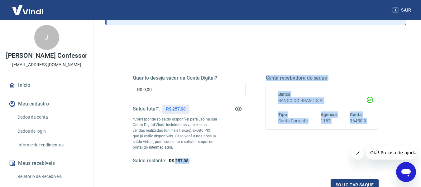  Describe the element at coordinates (175, 133) in the screenshot. I see `p: *Corresponde ao saldo disponível para uso na sua Conta Digital Vindi. Incluindo os valores das ve...` at that location.